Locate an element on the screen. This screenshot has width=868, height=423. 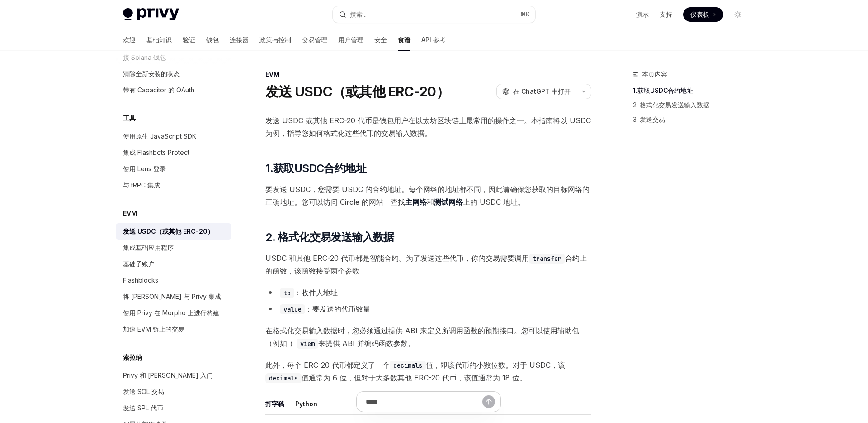
a: 支持 is located at coordinates (666, 15).